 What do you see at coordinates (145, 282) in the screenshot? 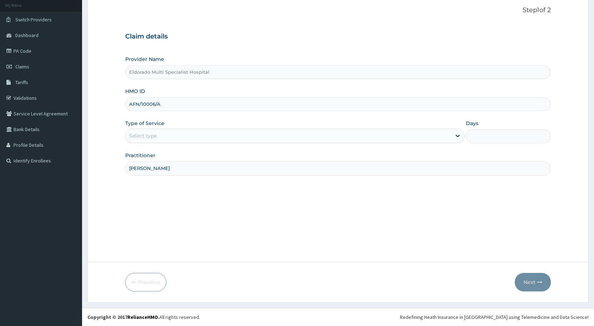
I see `button: Previous` at bounding box center [145, 282].